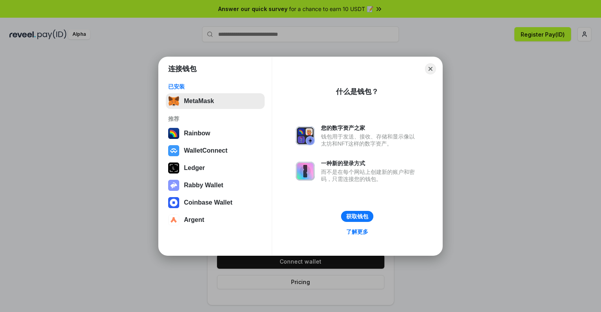 This screenshot has height=312, width=601. I want to click on img: svg+xml,%3Csvg%20fill%3D%22none%22%20height%3D%2233%22%20viewBox%3D%220%200%2035%2033%22%20width%..., so click(174, 101).